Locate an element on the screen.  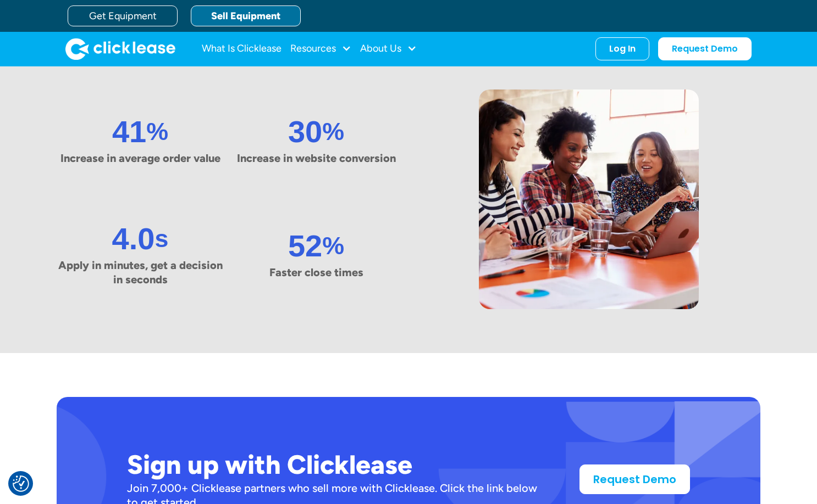
a: home is located at coordinates (121, 49).